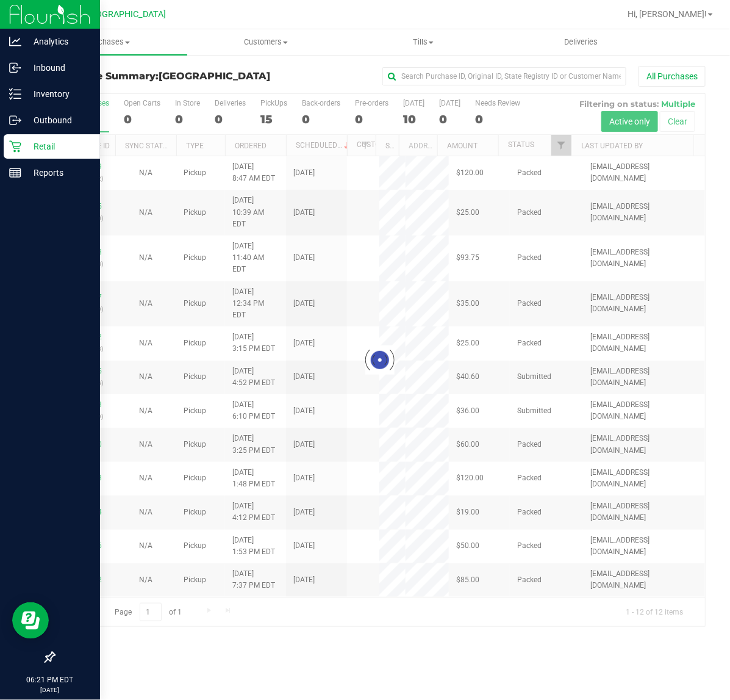 This screenshot has width=730, height=700. Describe the element at coordinates (581, 42) in the screenshot. I see `a: Deliveries` at that location.